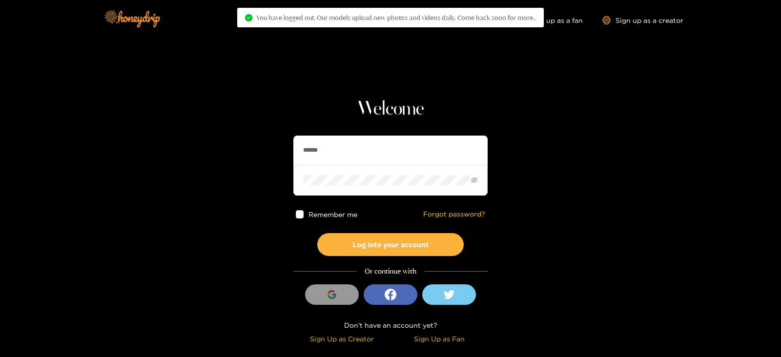  Describe the element at coordinates (248, 18) in the screenshot. I see `span: check-circle` at that location.